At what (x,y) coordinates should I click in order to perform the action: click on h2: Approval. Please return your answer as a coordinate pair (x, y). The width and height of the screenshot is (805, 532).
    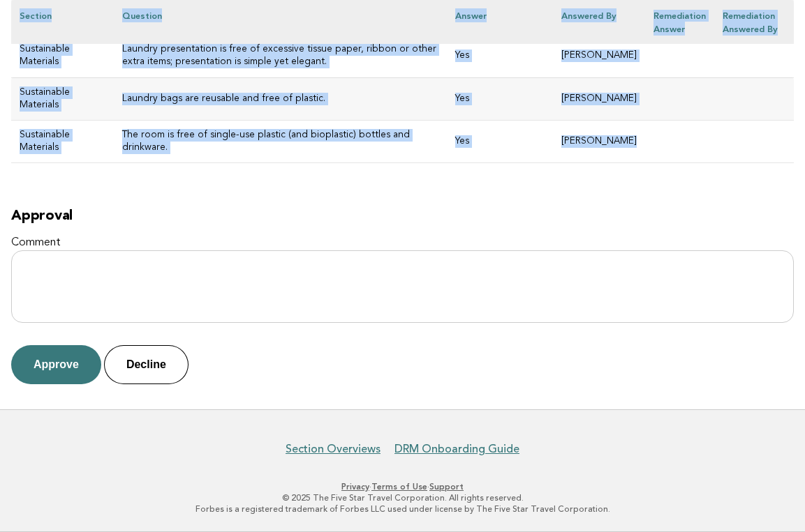
    Looking at the image, I should click on (402, 216).